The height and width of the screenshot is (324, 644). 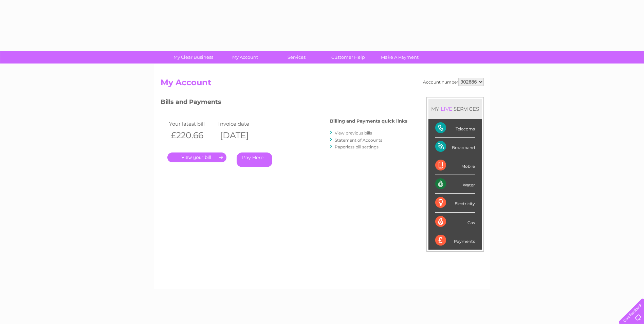 What do you see at coordinates (323, 85) in the screenshot?
I see `h2: My Account` at bounding box center [323, 85].